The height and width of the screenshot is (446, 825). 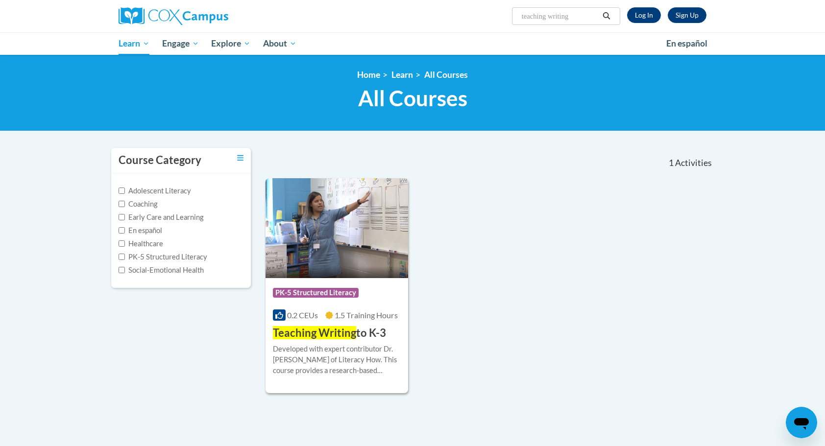 I want to click on span: En español, so click(x=687, y=43).